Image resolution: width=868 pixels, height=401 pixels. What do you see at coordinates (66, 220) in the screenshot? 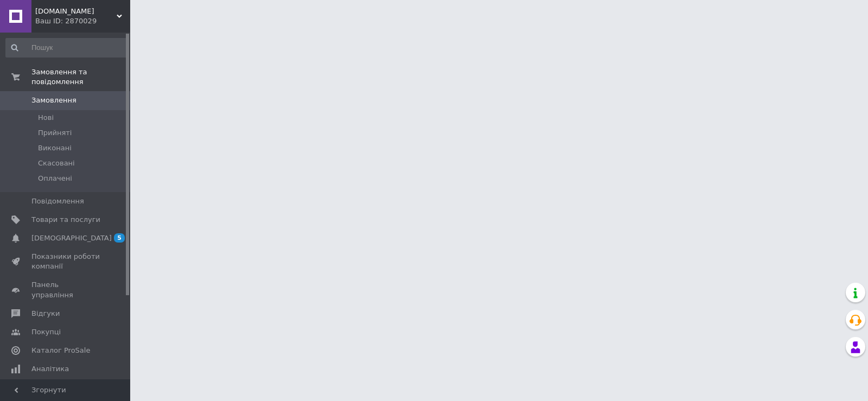
I see `span: Товари та послуги` at bounding box center [66, 220].